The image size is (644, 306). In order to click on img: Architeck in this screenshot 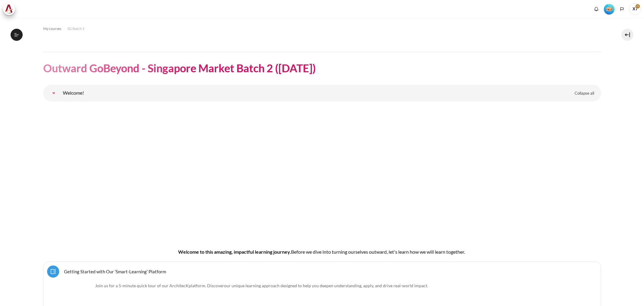, I will do `click(9, 9)`.